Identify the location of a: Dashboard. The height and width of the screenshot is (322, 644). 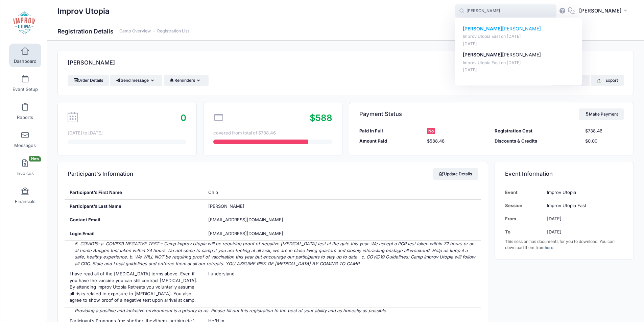
(25, 56).